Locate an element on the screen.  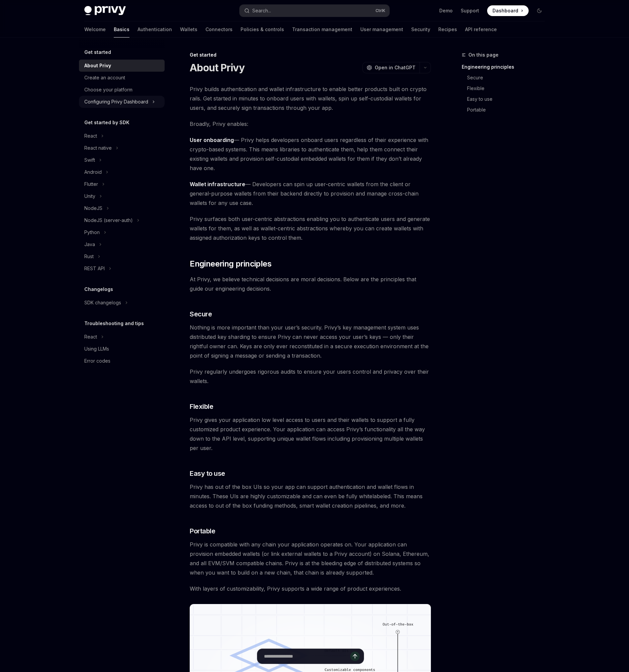
button: Toggle Unity section is located at coordinates (122, 196).